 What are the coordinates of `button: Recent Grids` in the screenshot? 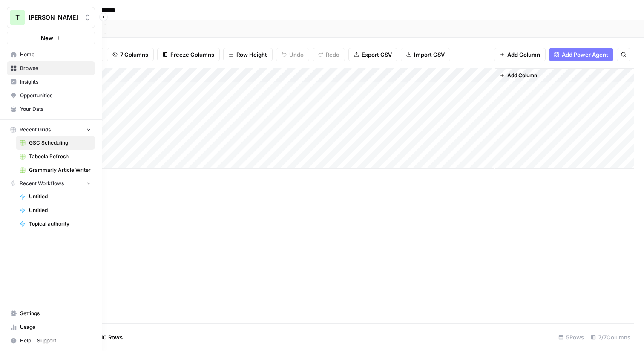 It's located at (51, 129).